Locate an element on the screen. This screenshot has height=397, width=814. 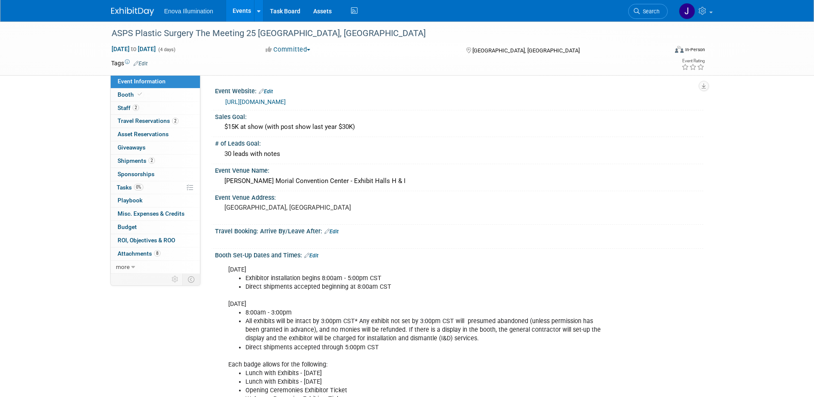
a: Misc. Expenses & Credits is located at coordinates (155, 214).